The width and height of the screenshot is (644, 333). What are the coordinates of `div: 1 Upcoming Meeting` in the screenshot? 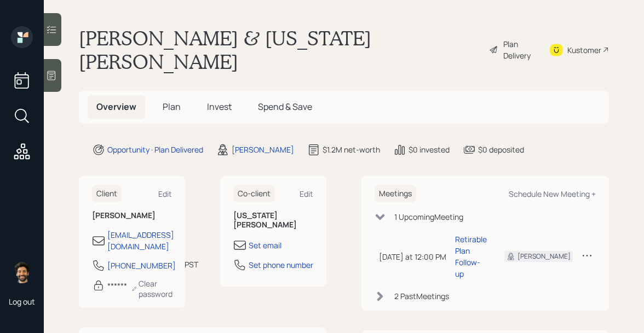 It's located at (429, 217).